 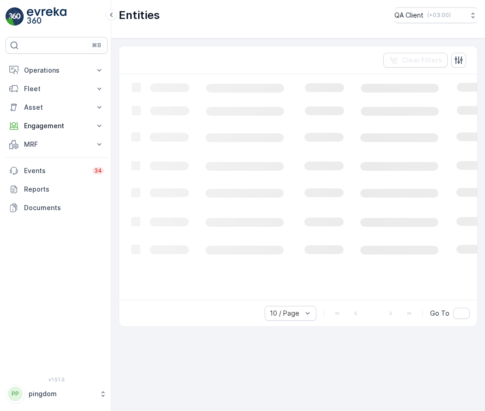 I want to click on p: Operations, so click(x=56, y=70).